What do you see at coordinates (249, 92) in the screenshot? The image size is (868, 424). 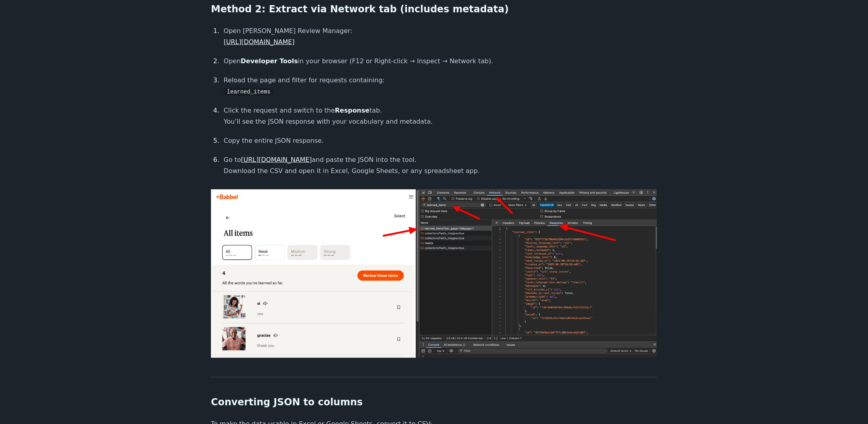 I see `code: learned_items` at bounding box center [249, 92].